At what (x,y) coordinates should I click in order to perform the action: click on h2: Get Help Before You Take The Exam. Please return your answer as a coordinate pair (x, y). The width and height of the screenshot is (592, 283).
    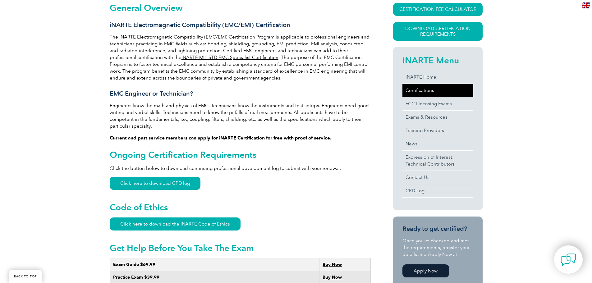
    Looking at the image, I should click on (240, 248).